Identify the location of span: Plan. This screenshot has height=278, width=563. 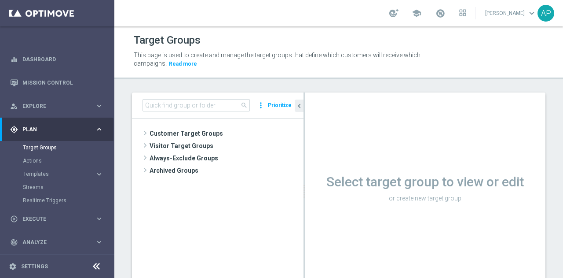
(59, 129).